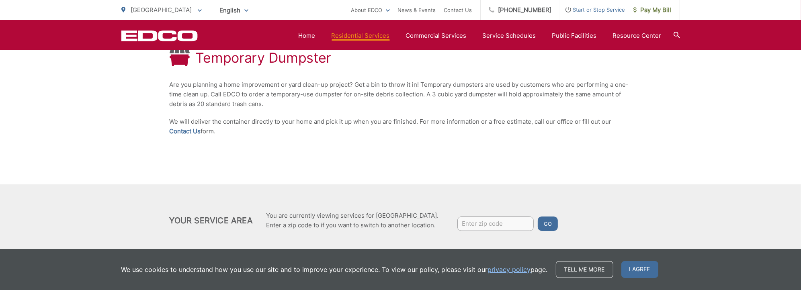 This screenshot has height=290, width=801. Describe the element at coordinates (637, 36) in the screenshot. I see `a: Resource Center` at that location.